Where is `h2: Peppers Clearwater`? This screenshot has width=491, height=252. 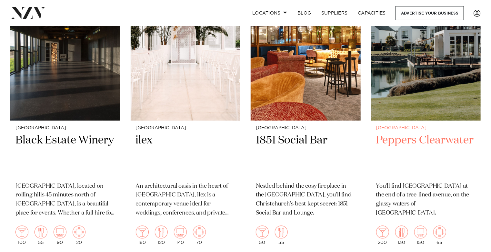
h2: Peppers Clearwater is located at coordinates (426, 154).